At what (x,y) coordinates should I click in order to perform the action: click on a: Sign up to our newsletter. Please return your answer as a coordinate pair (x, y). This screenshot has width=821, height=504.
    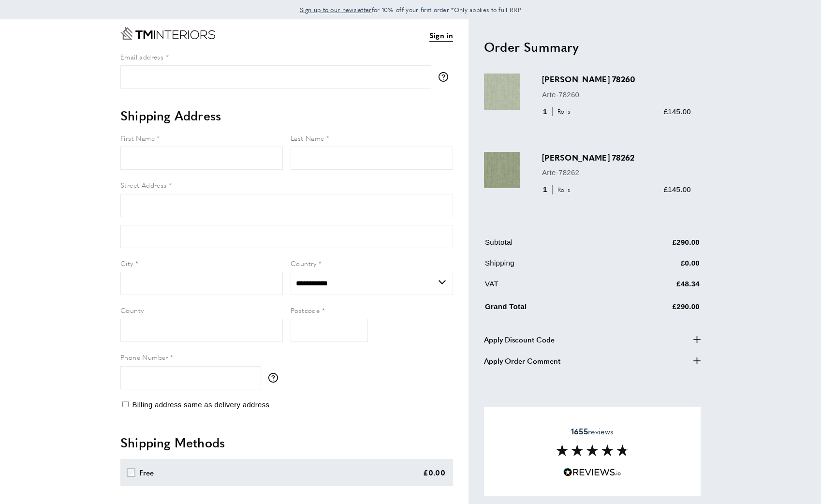
    Looking at the image, I should click on (335, 10).